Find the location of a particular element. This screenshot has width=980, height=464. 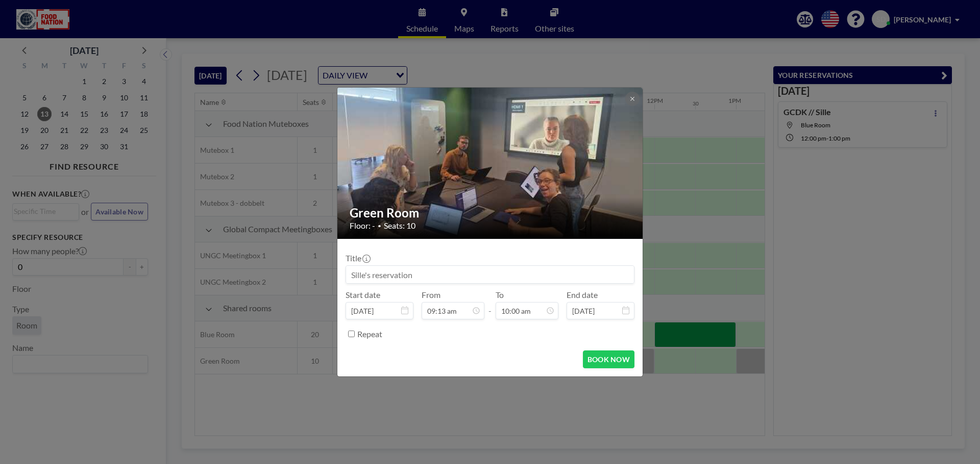

span: Seats: 10 is located at coordinates (399, 226).